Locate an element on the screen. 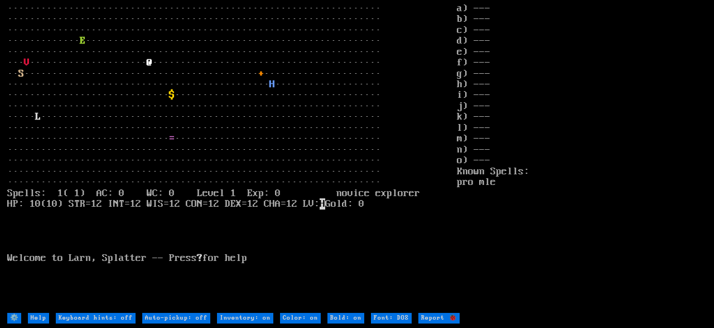 The width and height of the screenshot is (714, 328). input: Keyboard hints: off is located at coordinates (95, 318).